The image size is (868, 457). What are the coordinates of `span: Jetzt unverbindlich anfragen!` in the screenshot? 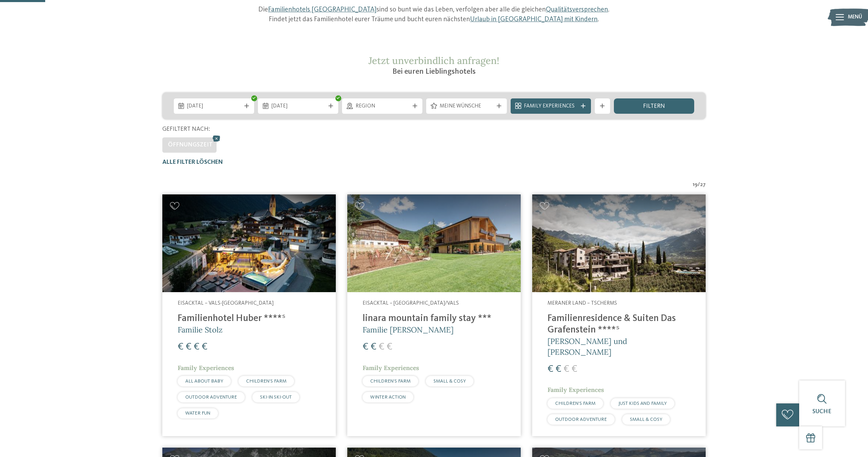 It's located at (434, 61).